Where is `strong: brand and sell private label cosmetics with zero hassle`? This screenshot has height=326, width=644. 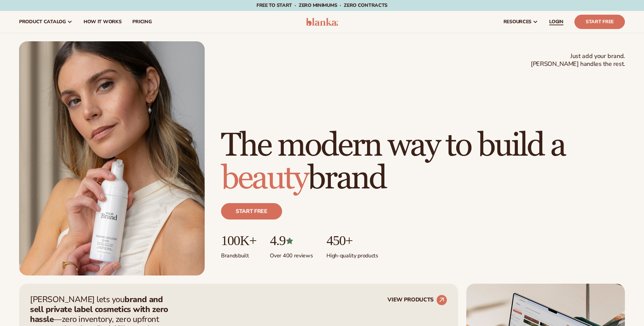 strong: brand and sell private label cosmetics with zero hassle is located at coordinates (99, 310).